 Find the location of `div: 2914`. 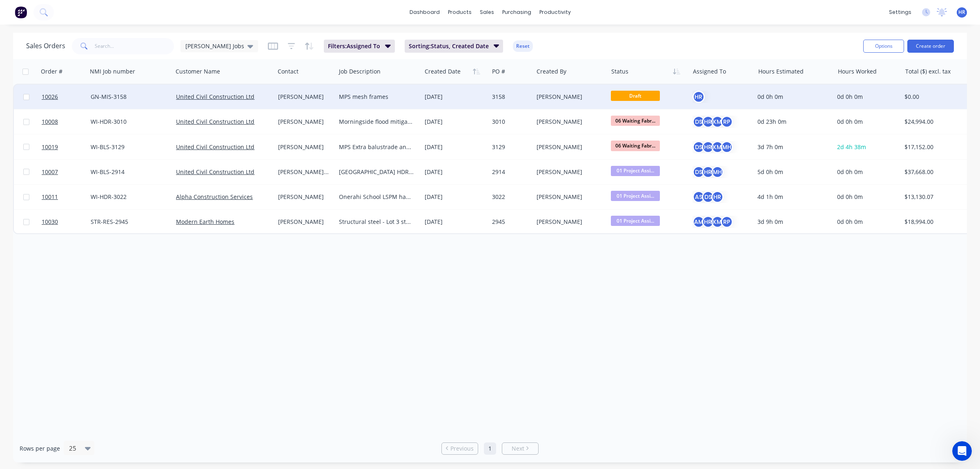

div: 2914 is located at coordinates (510, 172).